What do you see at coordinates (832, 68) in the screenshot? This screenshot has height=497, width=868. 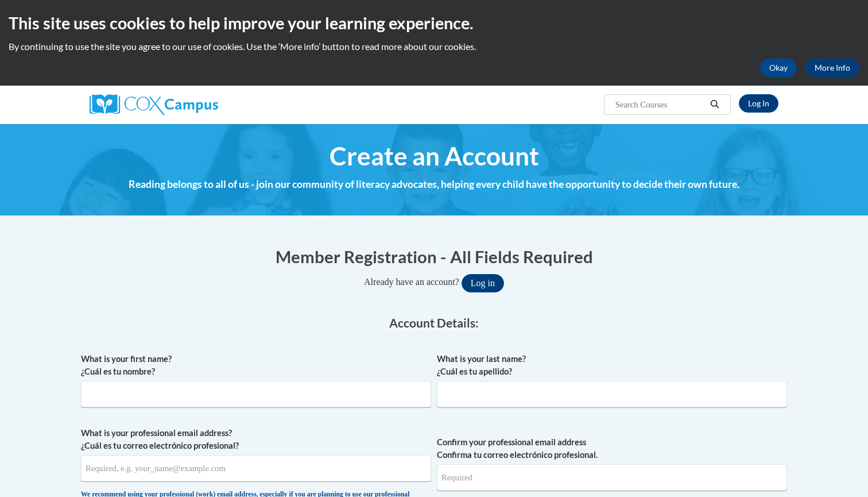 I see `a: More Info` at bounding box center [832, 68].